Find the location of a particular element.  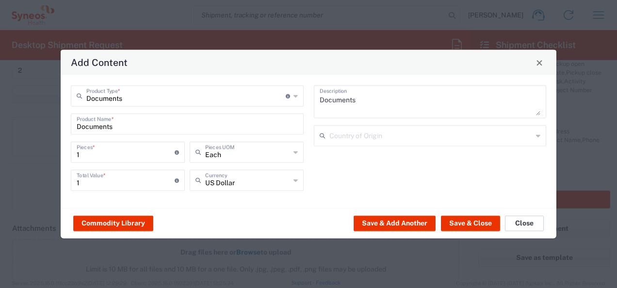

button: Save & Add Another is located at coordinates (394, 223).